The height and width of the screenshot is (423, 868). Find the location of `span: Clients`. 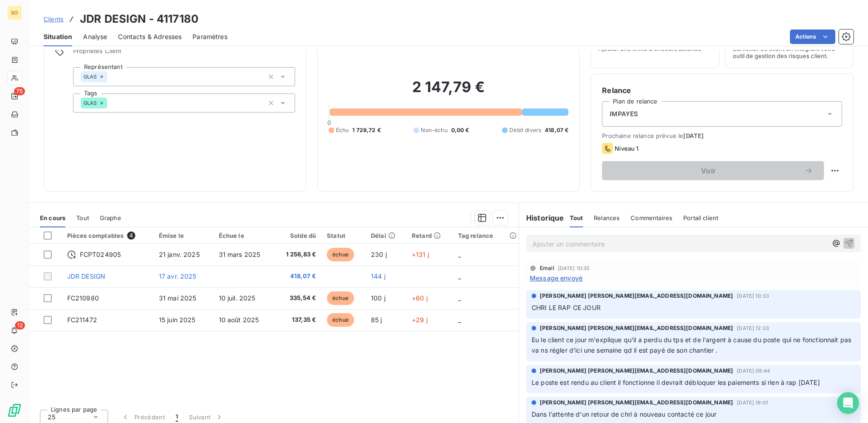

span: Clients is located at coordinates (54, 19).